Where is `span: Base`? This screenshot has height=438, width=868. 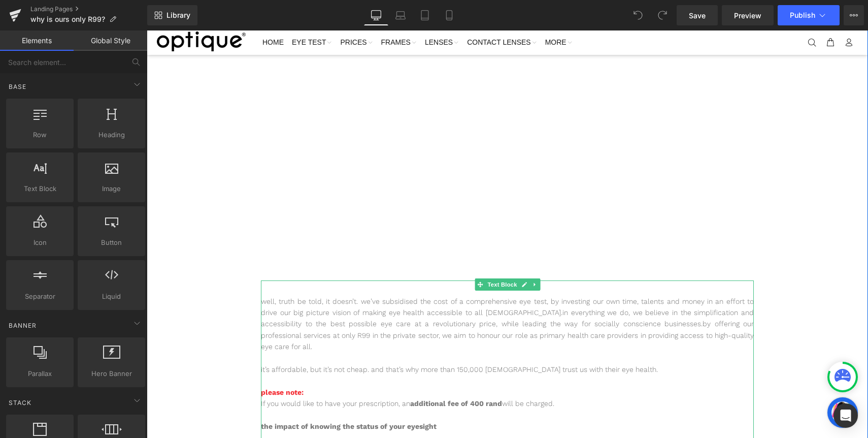 span: Base is located at coordinates (17, 86).